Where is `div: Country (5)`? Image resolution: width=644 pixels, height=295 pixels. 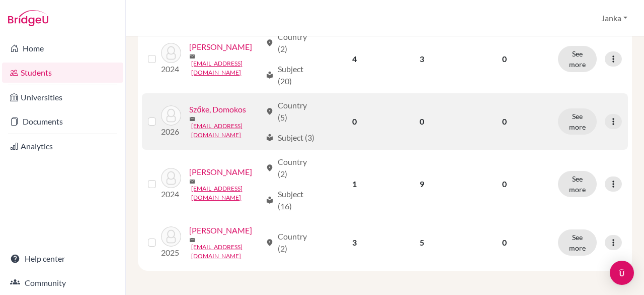 div: Country (5) is located at coordinates (290, 111).